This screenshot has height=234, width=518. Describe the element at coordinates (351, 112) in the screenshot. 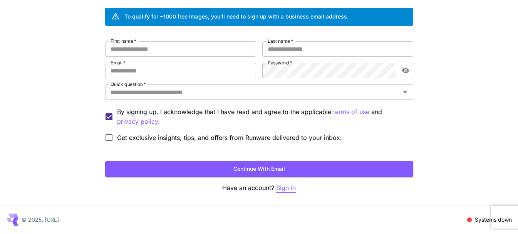

I see `p: terms of use` at that location.